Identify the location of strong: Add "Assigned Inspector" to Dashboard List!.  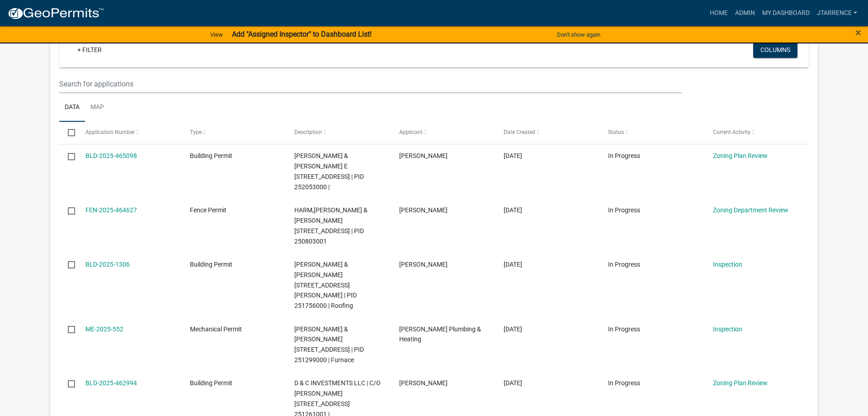
(302, 34).